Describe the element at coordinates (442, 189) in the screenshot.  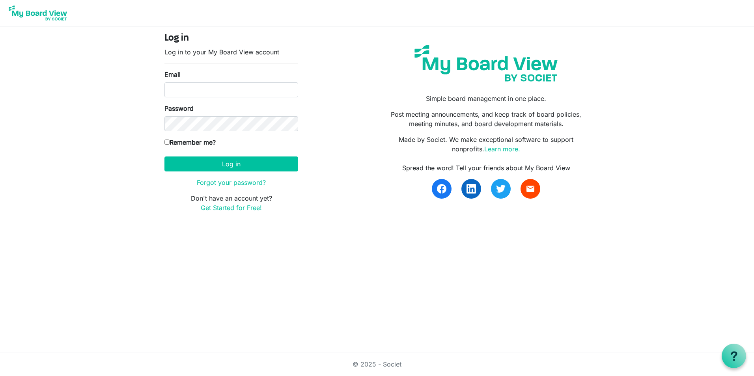
I see `img: facebook.svg` at that location.